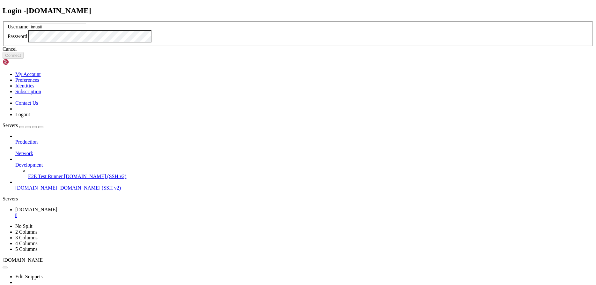 The width and height of the screenshot is (596, 285). I want to click on a: 4 Columns, so click(26, 243).